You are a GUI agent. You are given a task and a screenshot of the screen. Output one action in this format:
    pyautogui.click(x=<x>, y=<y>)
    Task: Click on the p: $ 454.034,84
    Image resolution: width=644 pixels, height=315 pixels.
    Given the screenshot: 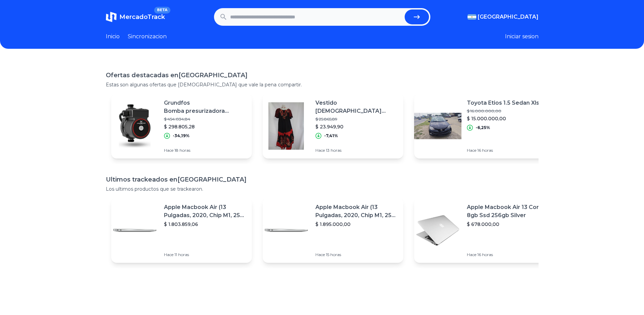 What is the action you would take?
    pyautogui.click(x=205, y=119)
    